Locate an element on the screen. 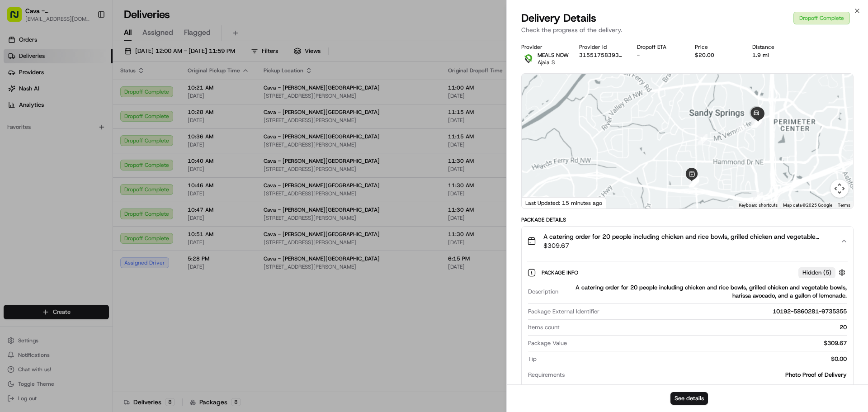 The image size is (868, 412). button: Map camera controls is located at coordinates (840, 188).